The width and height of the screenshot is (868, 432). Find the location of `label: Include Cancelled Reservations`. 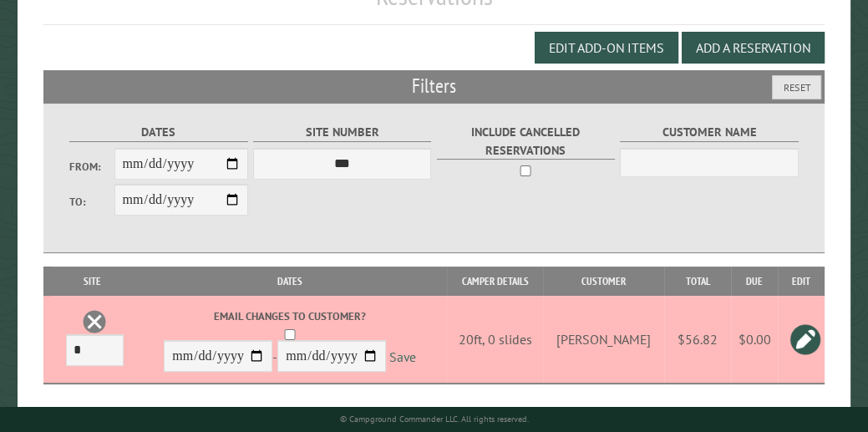

label: Include Cancelled Reservations is located at coordinates (526, 141).